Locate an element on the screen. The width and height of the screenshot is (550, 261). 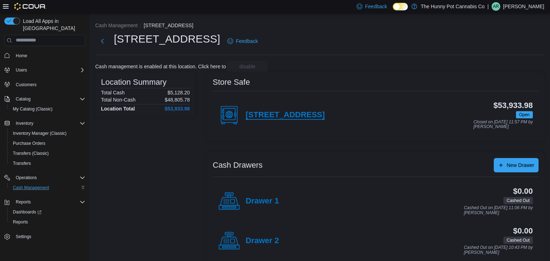
a: Dashboards is located at coordinates (27, 212).